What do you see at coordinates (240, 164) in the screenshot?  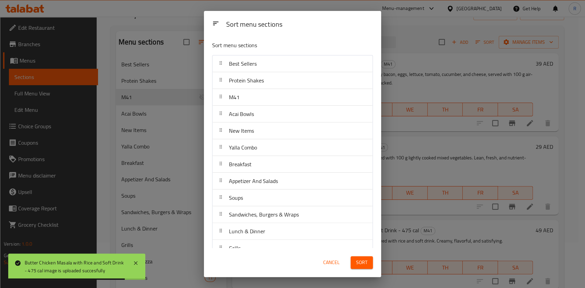 I see `span: Breakfast` at bounding box center [240, 164].